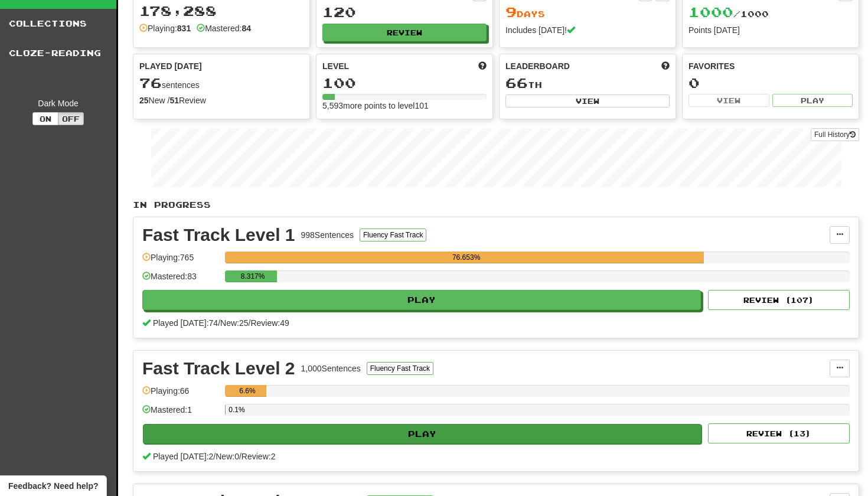 The width and height of the screenshot is (868, 496). What do you see at coordinates (779, 300) in the screenshot?
I see `button: Review (107)` at bounding box center [779, 300].